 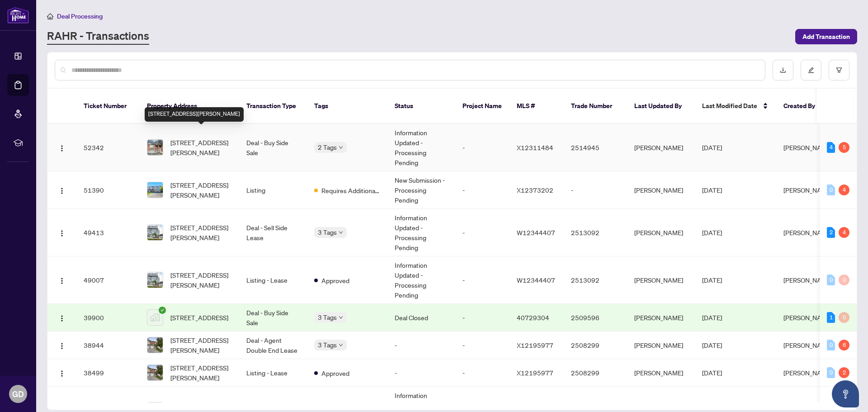 What do you see at coordinates (596, 318) in the screenshot?
I see `td: 2509596` at bounding box center [596, 318].